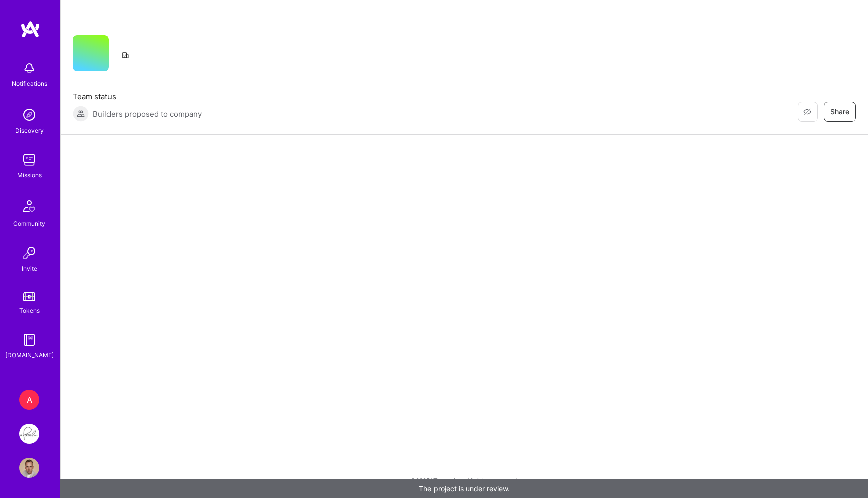  I want to click on img: User Avatar, so click(29, 467).